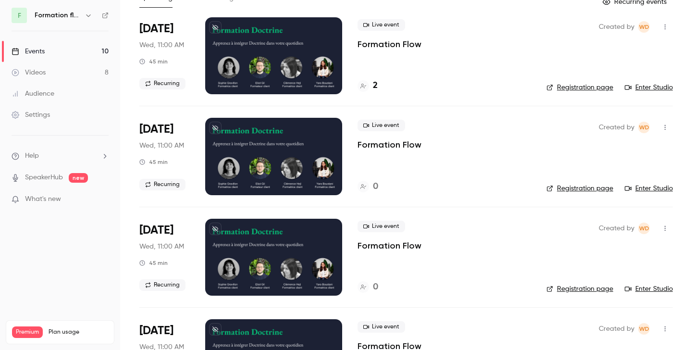 The image size is (692, 350). What do you see at coordinates (164, 156) in the screenshot?
I see `div: Sep 17 Wed, 11:00 AM (Europe/Paris)` at bounding box center [164, 156].